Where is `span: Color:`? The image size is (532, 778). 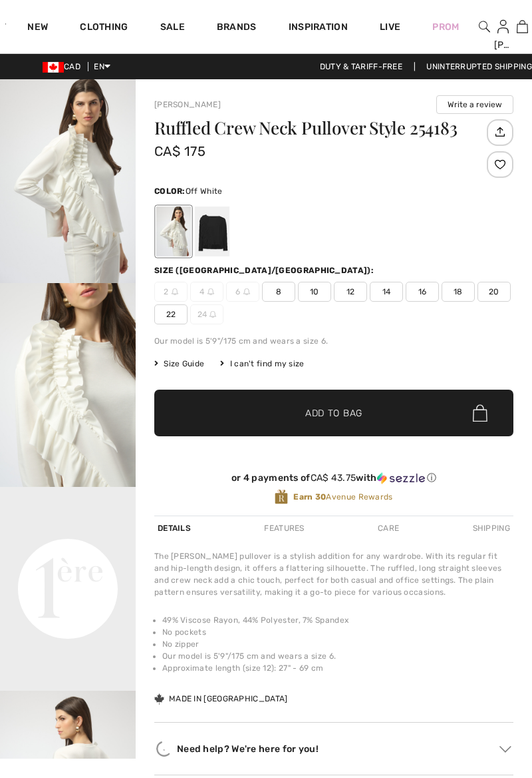 span: Color: is located at coordinates (170, 191).